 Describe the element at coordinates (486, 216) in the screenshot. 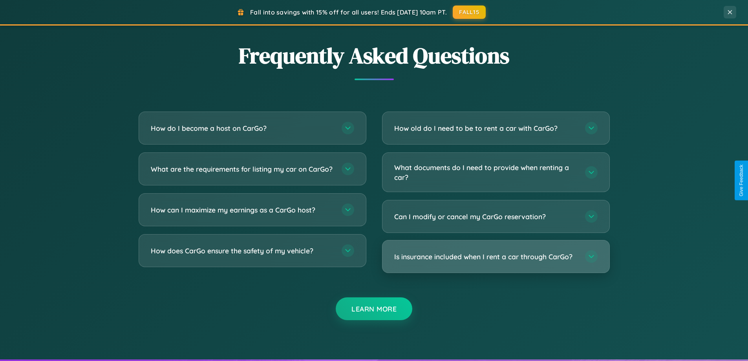

I see `h3: Can I modify or cancel my CarGo reservation?` at that location.